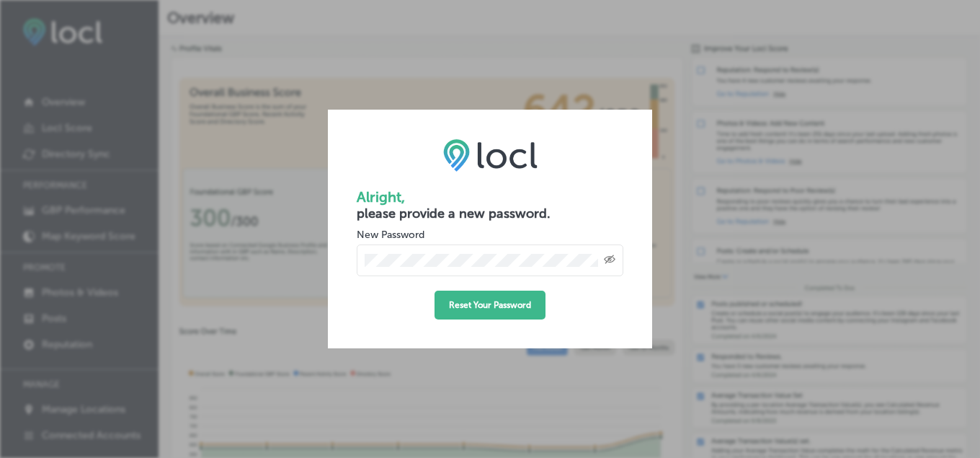 The image size is (980, 458). What do you see at coordinates (490, 214) in the screenshot?
I see `h2: please provide a new password.` at bounding box center [490, 214].